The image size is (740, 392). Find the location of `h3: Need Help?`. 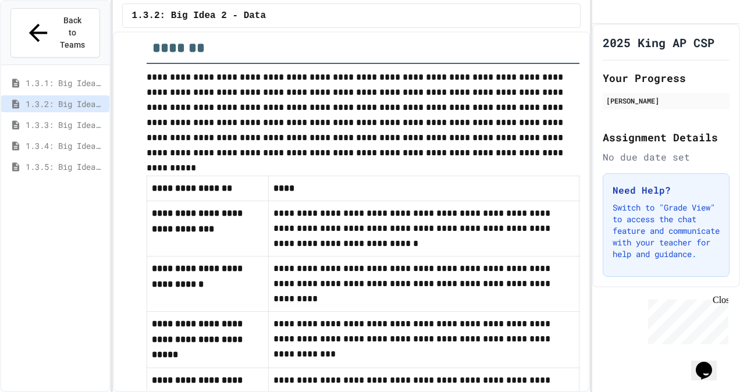

h3: Need Help? is located at coordinates (666, 190).